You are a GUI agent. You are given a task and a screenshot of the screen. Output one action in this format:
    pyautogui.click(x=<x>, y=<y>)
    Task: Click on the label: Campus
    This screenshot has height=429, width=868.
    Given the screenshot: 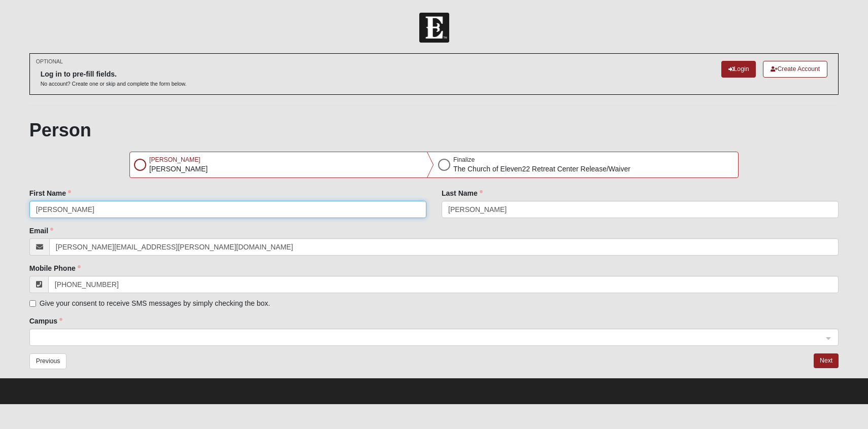 What is the action you would take?
    pyautogui.click(x=46, y=321)
    